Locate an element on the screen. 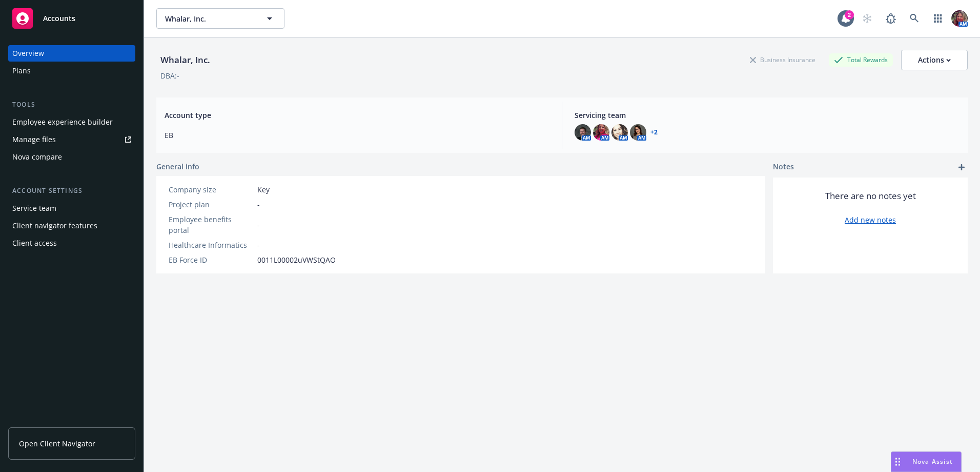  div: Company size is located at coordinates (211, 189).